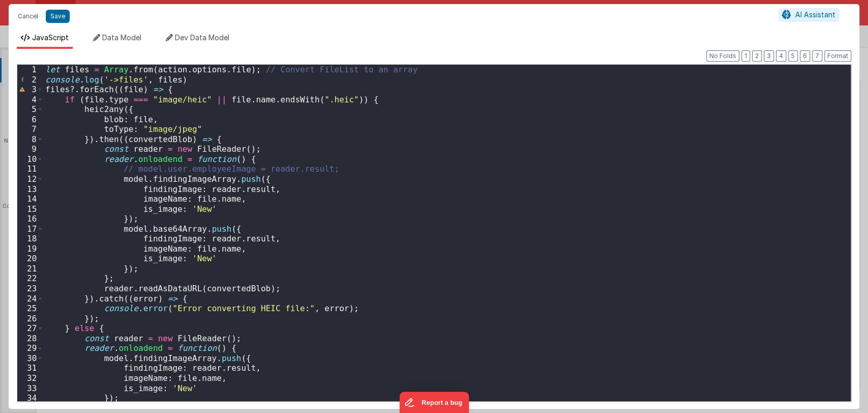  Describe the element at coordinates (30, 189) in the screenshot. I see `div: 13` at that location.